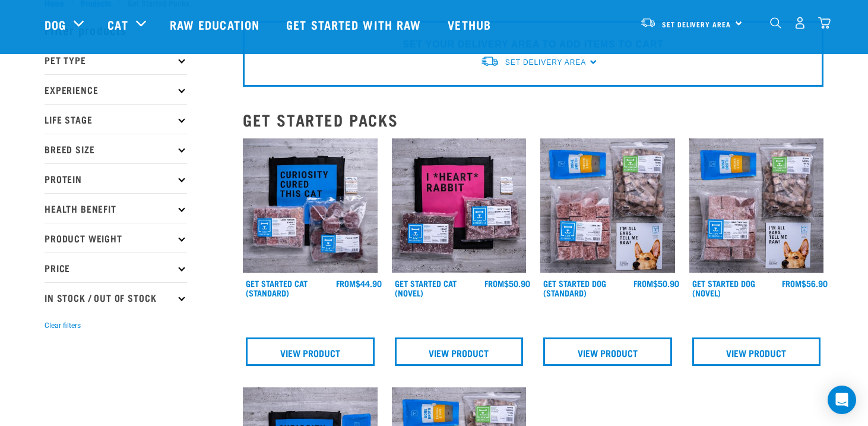 This screenshot has height=426, width=868. What do you see at coordinates (116, 208) in the screenshot?
I see `p: Health Benefit` at bounding box center [116, 208].